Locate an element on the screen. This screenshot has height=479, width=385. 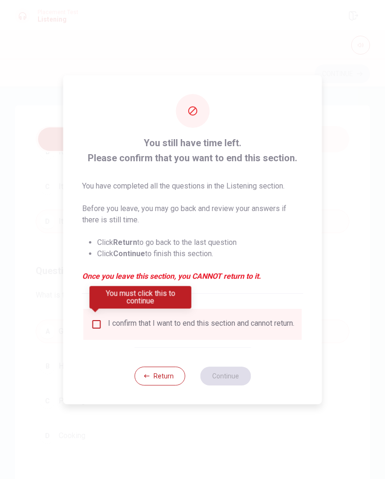
strong: Continue is located at coordinates (129, 253).